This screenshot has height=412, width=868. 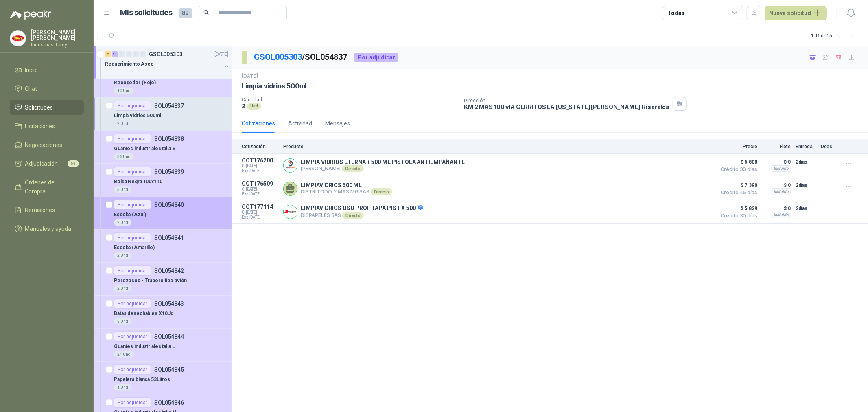 I want to click on span: Negociaciones, so click(x=44, y=145).